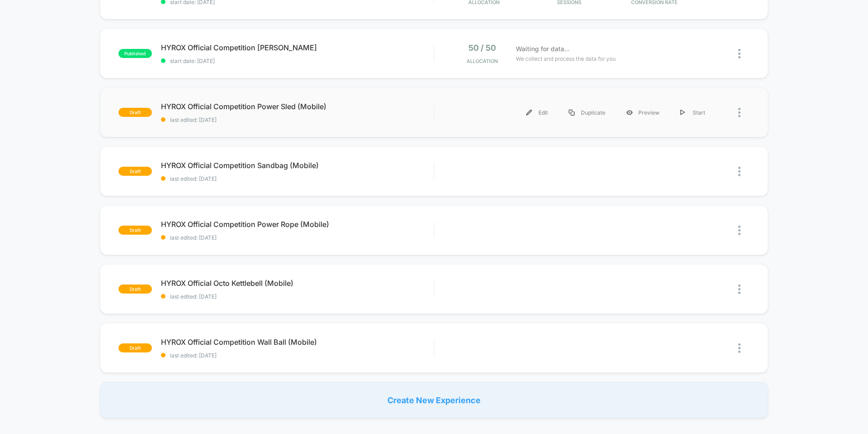 The width and height of the screenshot is (868, 434). What do you see at coordinates (297, 224) in the screenshot?
I see `span: HYROX Official Competition Power Rope (Mobile)` at bounding box center [297, 224].